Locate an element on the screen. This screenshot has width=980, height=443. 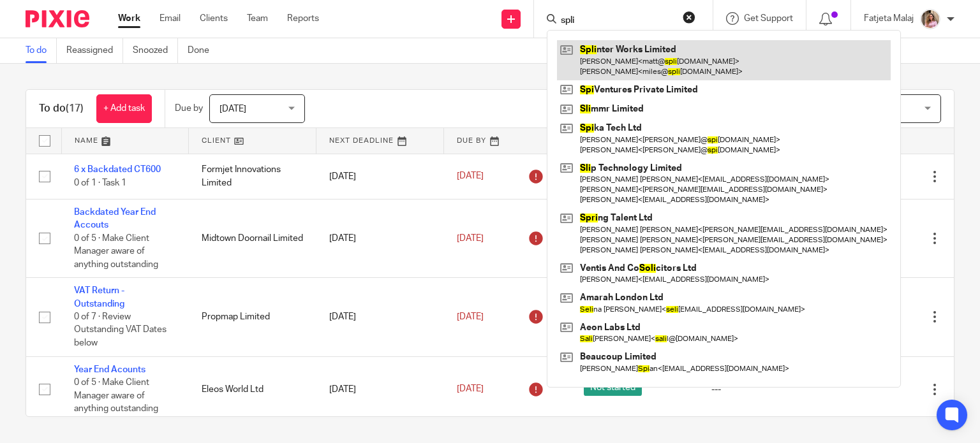
span: Get Support is located at coordinates (768, 18).